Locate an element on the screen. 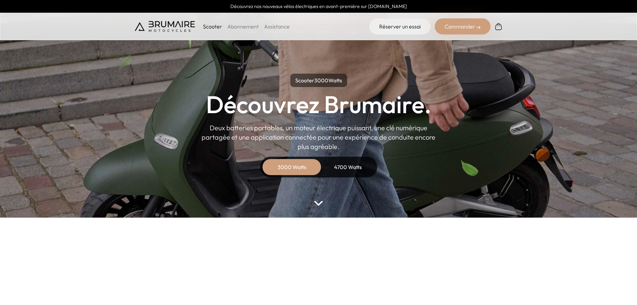  div: 3000 Watts is located at coordinates (292, 167).